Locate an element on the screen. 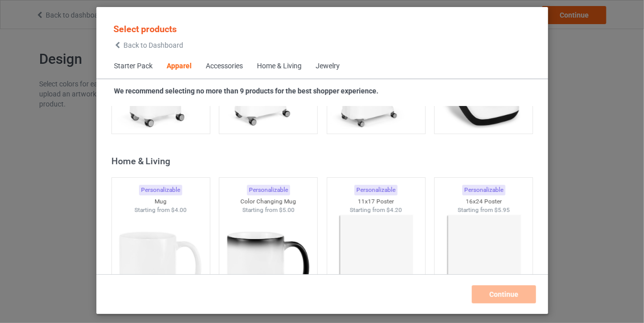  div: Accessories is located at coordinates (224, 66).